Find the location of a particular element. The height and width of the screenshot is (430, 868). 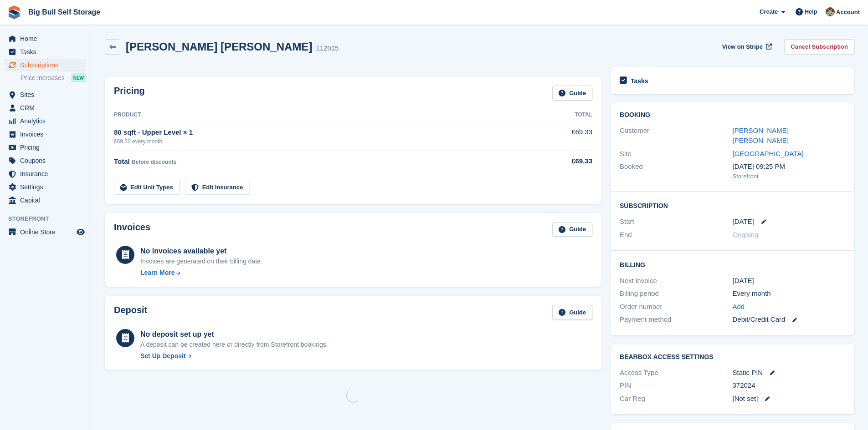

div: NEW is located at coordinates (78, 78).